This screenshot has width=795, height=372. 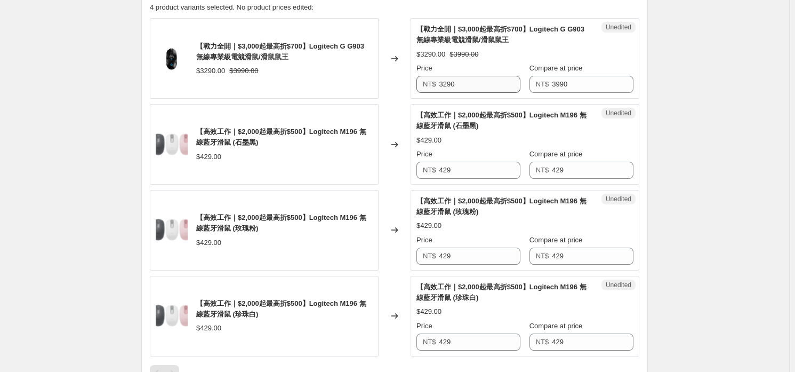 What do you see at coordinates (172, 59) in the screenshot?
I see `img: g903-919257_80x.jpg` at bounding box center [172, 59].